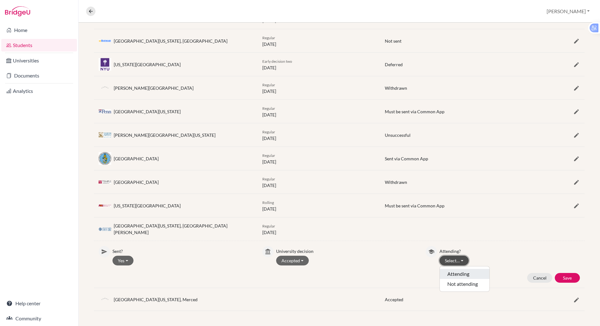  Describe the element at coordinates (105, 206) in the screenshot. I see `img: us_asu__zp7qz_h.jpeg` at that location.